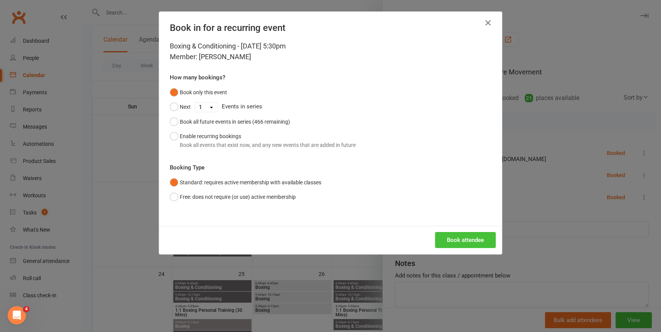  I want to click on button: Close, so click(488, 23).